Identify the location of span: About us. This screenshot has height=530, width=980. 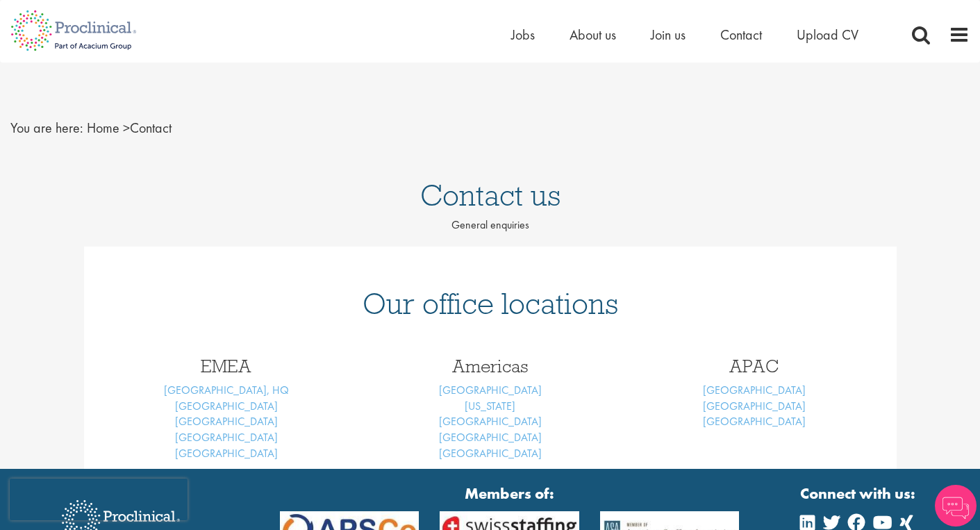
(593, 35).